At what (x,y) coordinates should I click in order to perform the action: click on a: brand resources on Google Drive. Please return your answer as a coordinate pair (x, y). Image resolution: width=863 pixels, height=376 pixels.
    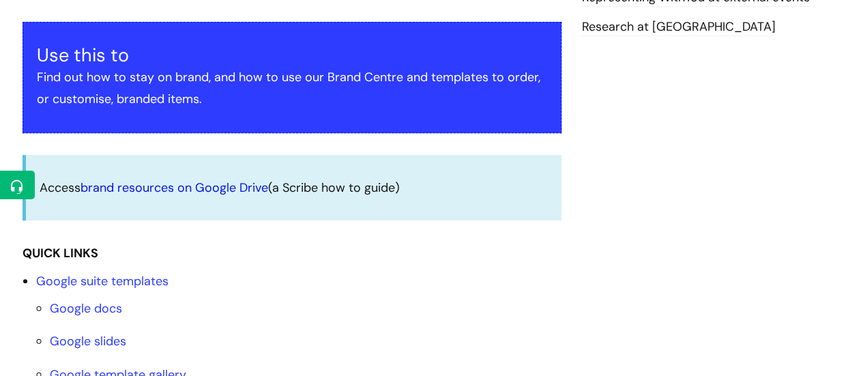
    Looking at the image, I should click on (174, 188).